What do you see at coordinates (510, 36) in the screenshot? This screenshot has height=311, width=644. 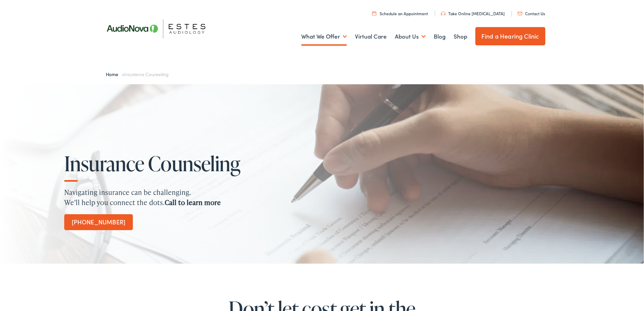 I see `a: Find a Hearing Clinic` at bounding box center [510, 36].